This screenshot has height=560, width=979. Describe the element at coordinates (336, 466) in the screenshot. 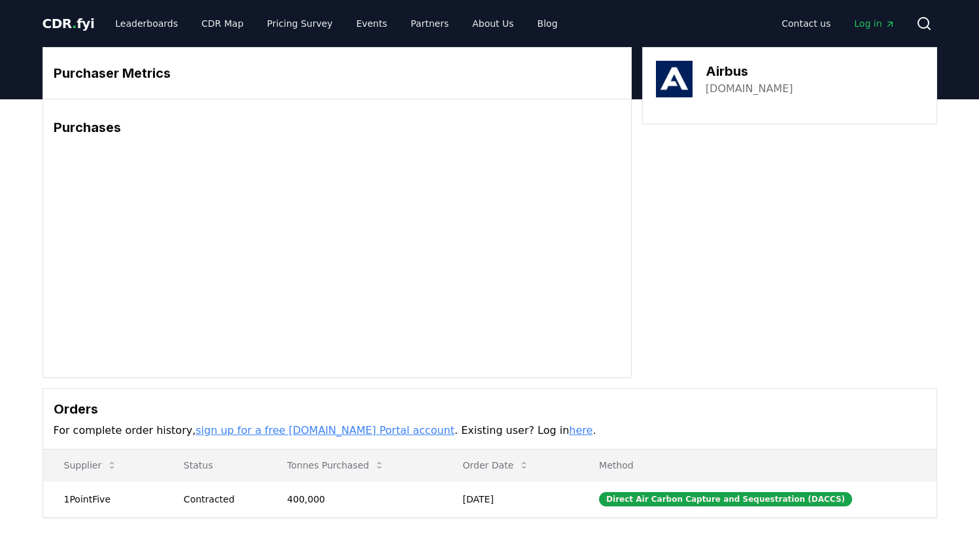

I see `button: Tonnes Purchased` at that location.